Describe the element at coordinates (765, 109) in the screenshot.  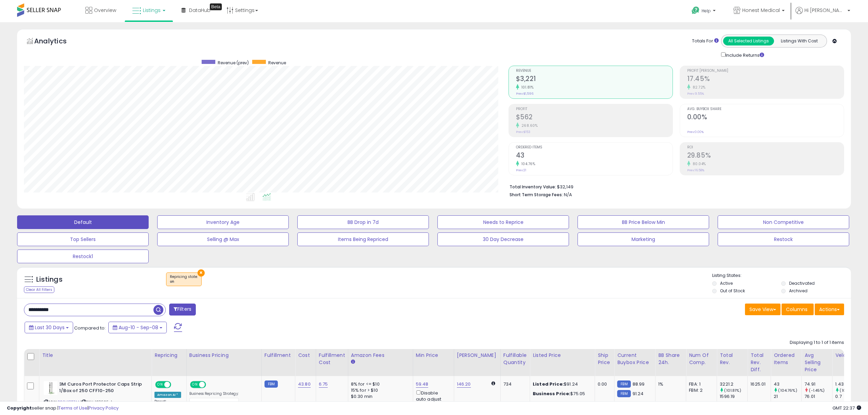
I see `span: Avg. Buybox Share` at that location.